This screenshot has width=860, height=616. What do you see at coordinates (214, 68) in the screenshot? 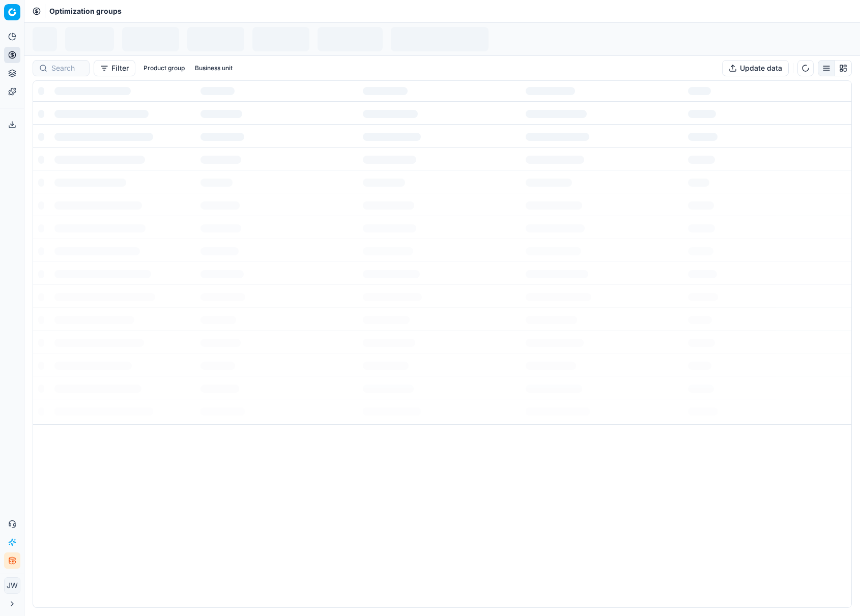
I see `button: Business unit` at bounding box center [214, 68].